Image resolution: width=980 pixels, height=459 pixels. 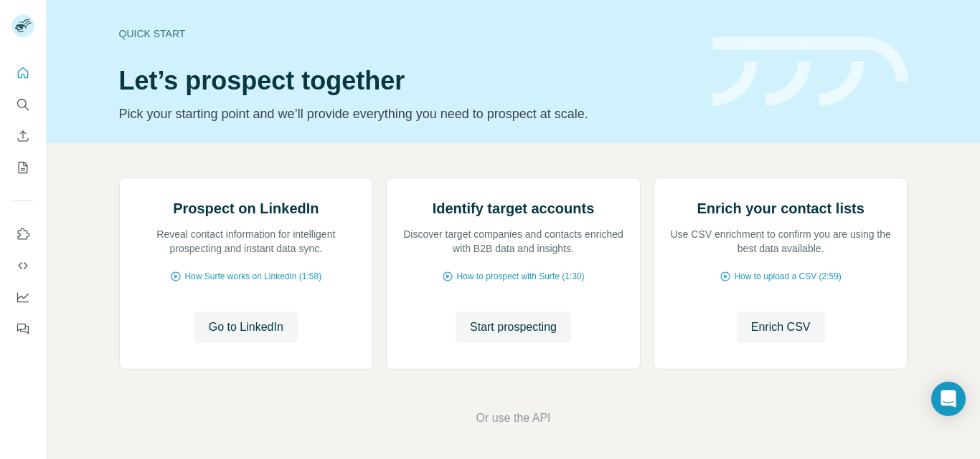 What do you see at coordinates (23, 234) in the screenshot?
I see `button: Use Surfe on LinkedIn` at bounding box center [23, 234].